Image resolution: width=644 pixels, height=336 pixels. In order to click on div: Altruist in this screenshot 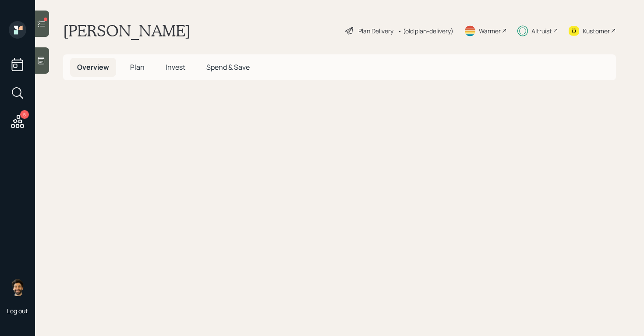, I will do `click(542, 31)`.